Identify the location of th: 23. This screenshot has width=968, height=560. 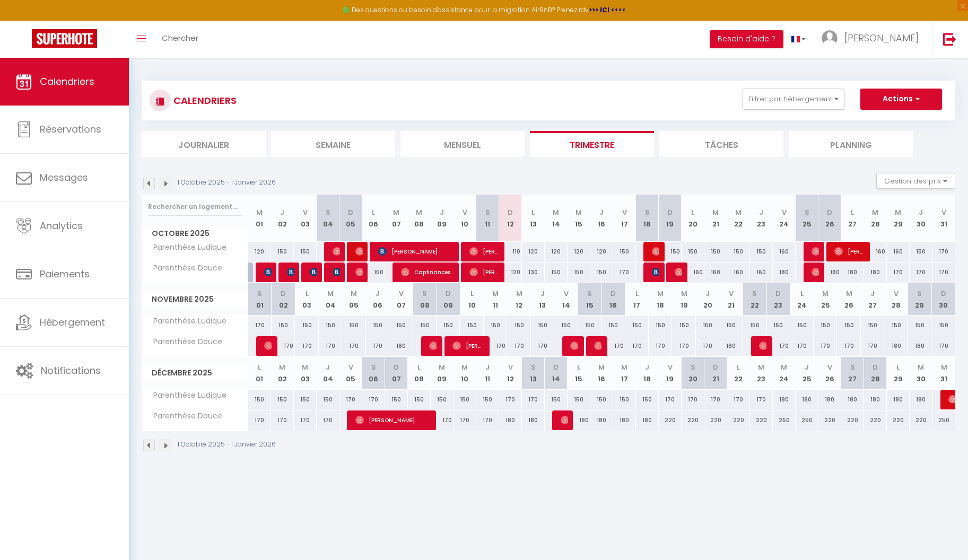
(761, 373).